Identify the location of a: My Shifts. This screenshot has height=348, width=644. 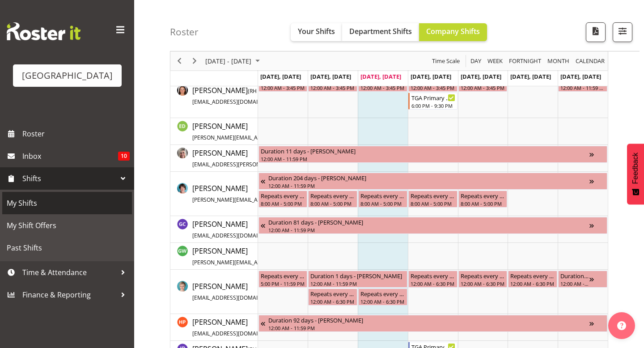
(67, 203).